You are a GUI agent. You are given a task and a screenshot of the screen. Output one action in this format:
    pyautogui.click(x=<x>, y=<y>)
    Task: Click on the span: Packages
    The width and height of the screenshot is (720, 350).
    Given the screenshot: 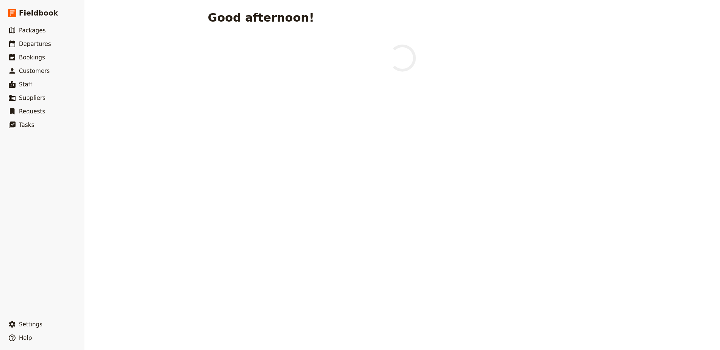 What is the action you would take?
    pyautogui.click(x=32, y=30)
    